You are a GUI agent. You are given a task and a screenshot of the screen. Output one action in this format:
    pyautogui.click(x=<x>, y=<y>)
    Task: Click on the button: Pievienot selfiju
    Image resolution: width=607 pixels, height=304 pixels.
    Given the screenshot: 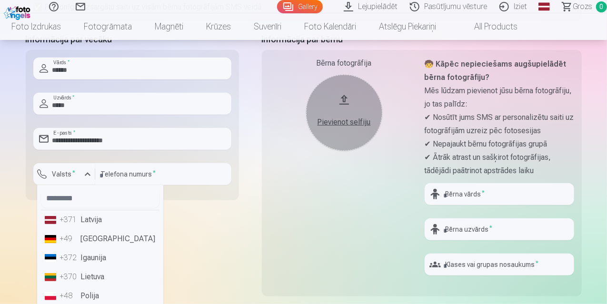 What is the action you would take?
    pyautogui.click(x=344, y=113)
    